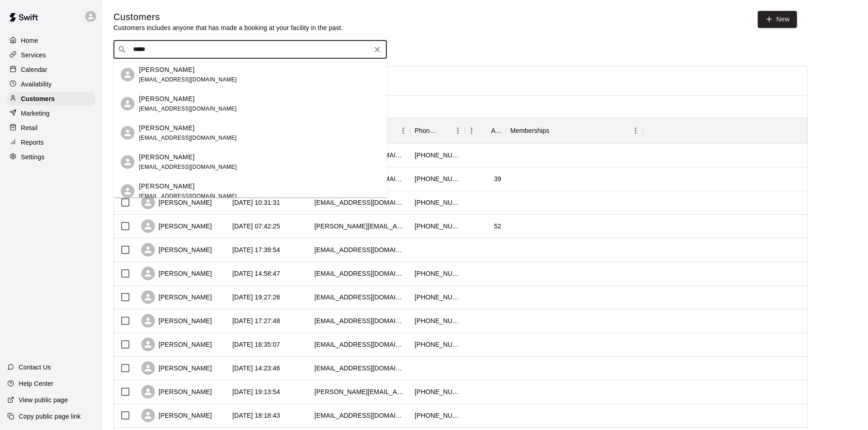 The width and height of the screenshot is (868, 430). Describe the element at coordinates (360, 227) in the screenshot. I see `div: schofield.derek@gmail.com` at that location.